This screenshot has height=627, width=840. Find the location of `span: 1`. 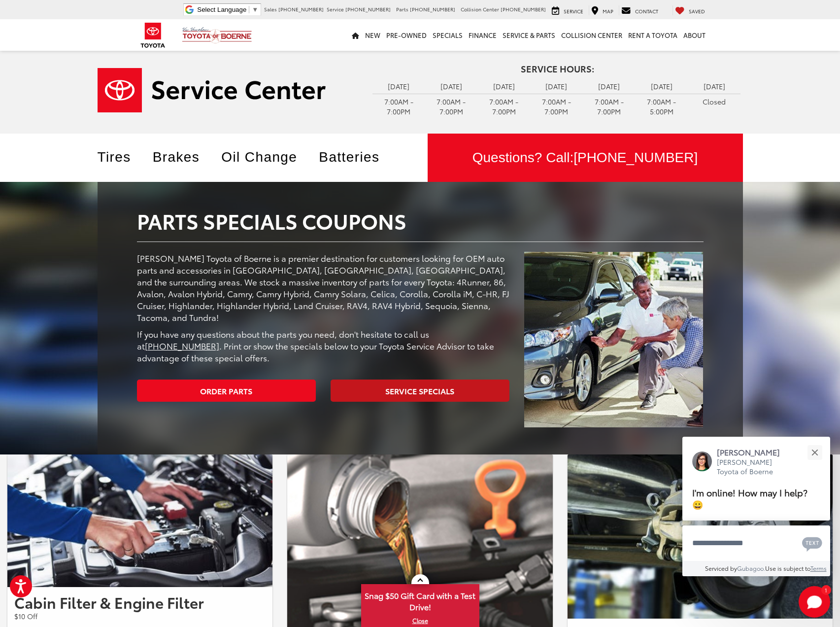

span: 1 is located at coordinates (826, 590).